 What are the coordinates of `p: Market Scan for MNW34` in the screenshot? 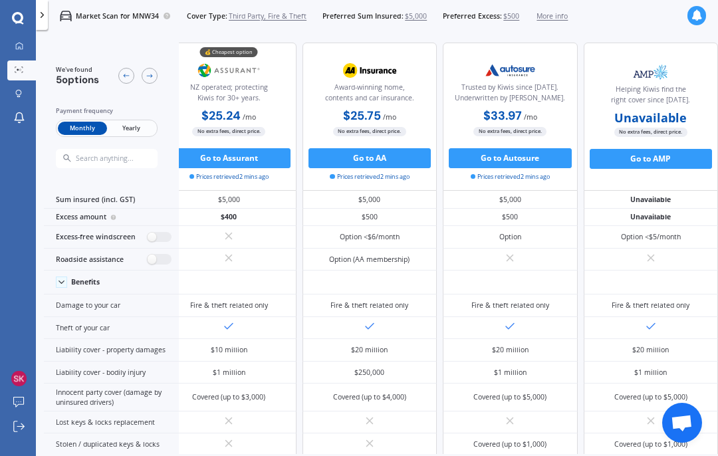 It's located at (117, 16).